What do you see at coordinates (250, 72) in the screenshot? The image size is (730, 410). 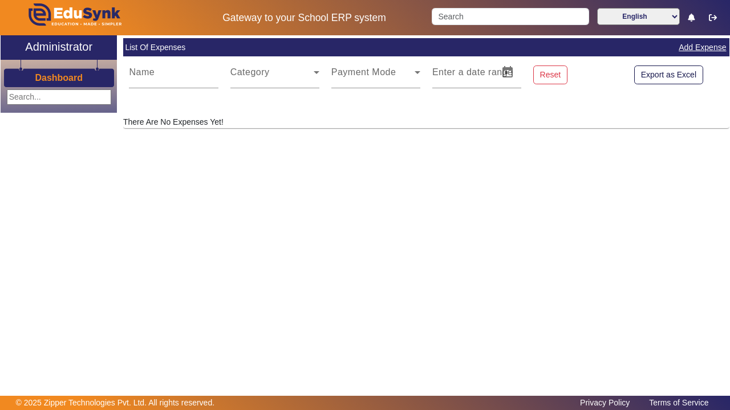 I see `mat-label: Category` at bounding box center [250, 72].